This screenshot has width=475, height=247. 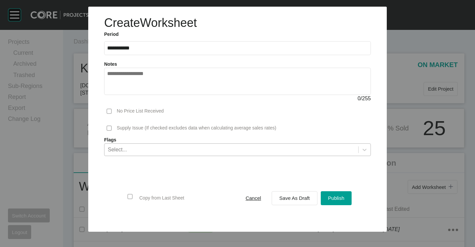 I want to click on p: Supply Issue (If checked excludes data when calculating average sales rates), so click(x=197, y=128).